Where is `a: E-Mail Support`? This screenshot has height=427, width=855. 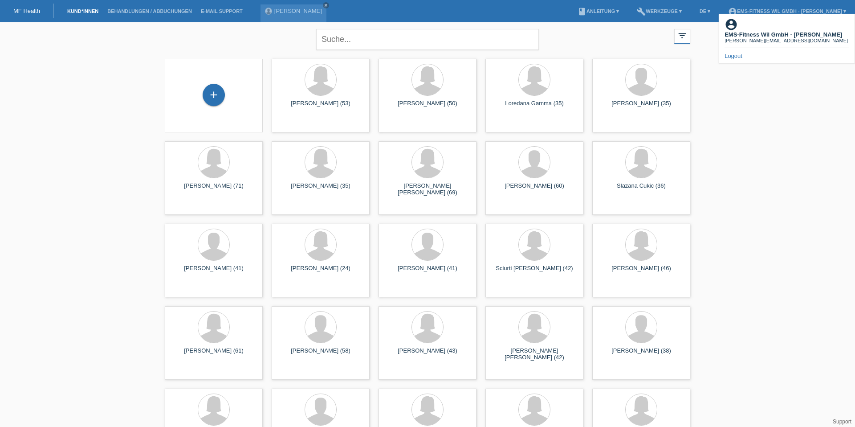 a: E-Mail Support is located at coordinates (222, 11).